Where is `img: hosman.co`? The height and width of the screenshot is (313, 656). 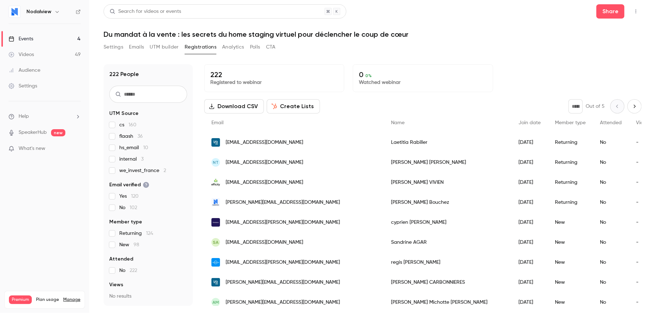 img: hosman.co is located at coordinates (216, 223).